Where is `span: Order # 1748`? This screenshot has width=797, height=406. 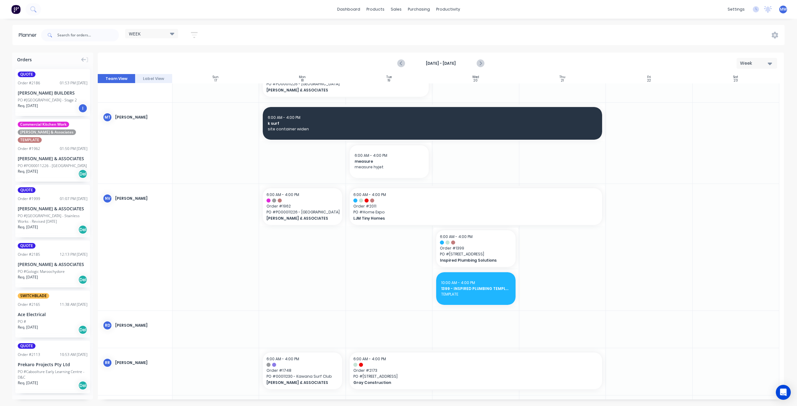 span: Order # 1748 is located at coordinates (302, 371).